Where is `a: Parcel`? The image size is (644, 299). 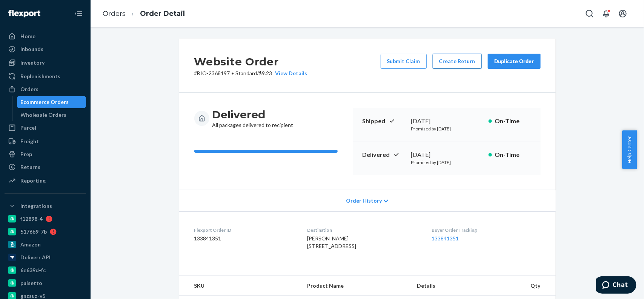
a: Parcel is located at coordinates (45, 128).